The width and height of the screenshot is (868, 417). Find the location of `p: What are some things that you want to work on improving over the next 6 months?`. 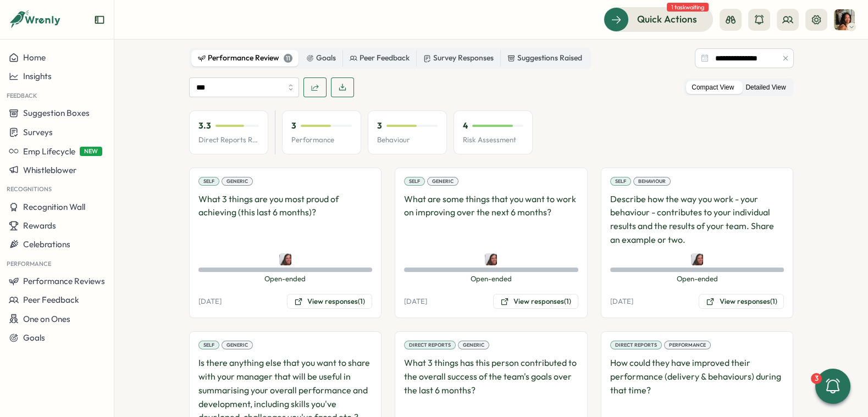

p: What are some things that you want to work on improving over the next 6 months? is located at coordinates (491, 219).